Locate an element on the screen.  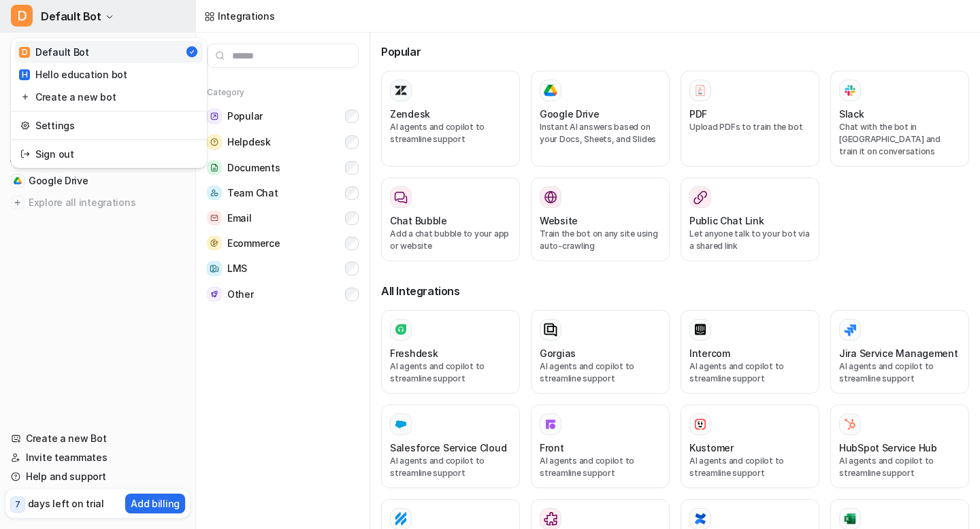
div: DDefault Bot is located at coordinates (109, 103).